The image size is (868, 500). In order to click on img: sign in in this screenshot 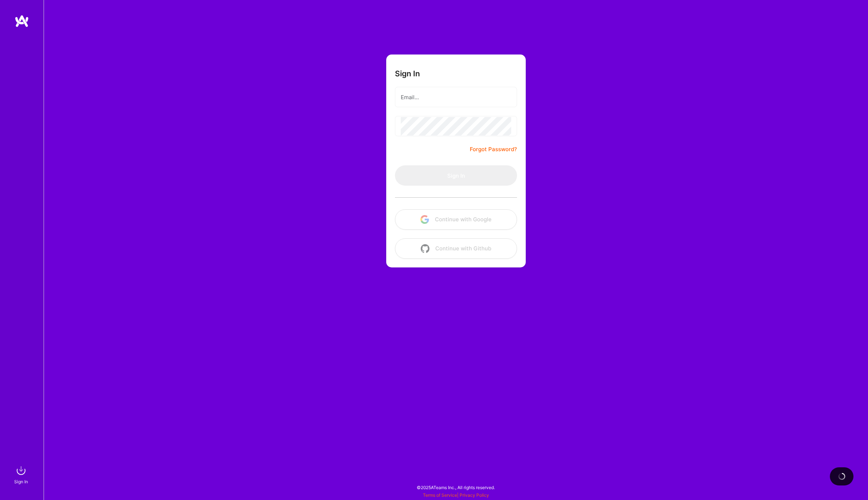, I will do `click(21, 470)`.